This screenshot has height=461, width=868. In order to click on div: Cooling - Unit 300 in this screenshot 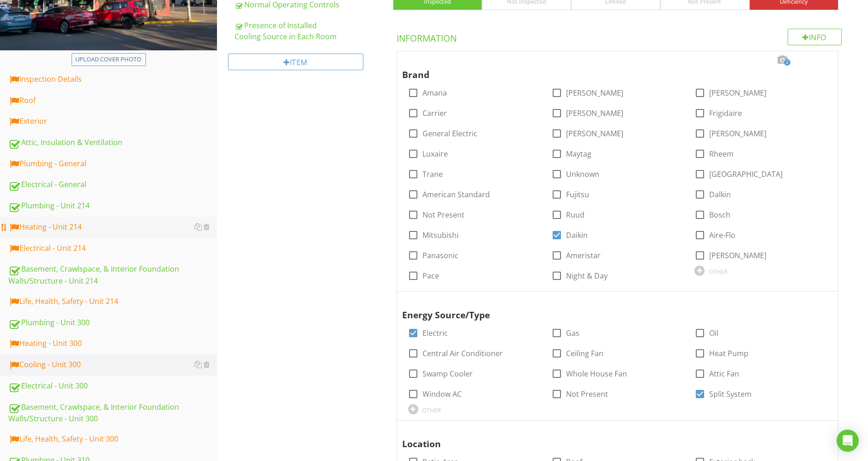, I will do `click(112, 365)`.